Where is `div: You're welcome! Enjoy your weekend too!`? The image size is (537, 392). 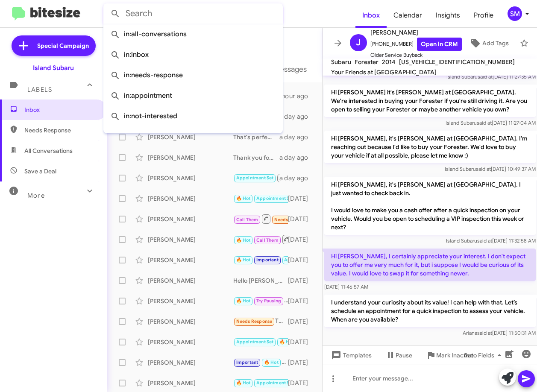
div: You're welcome! Enjoy your weekend too! is located at coordinates (261, 198).